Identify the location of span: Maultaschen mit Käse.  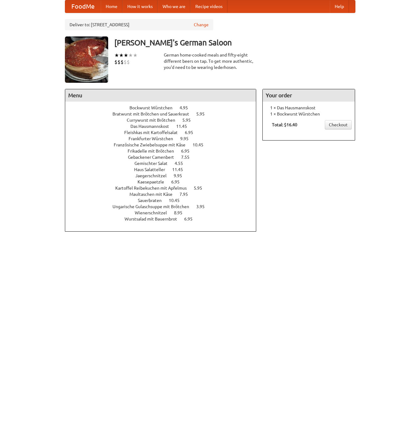
(154, 194).